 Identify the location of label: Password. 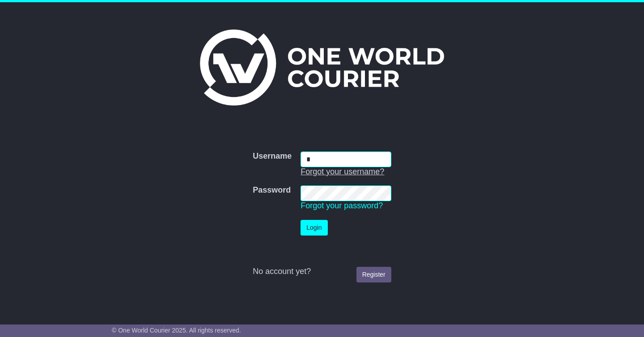
(272, 190).